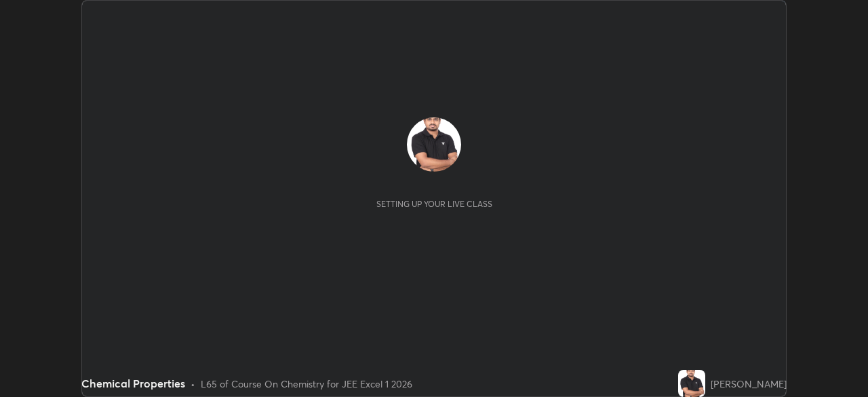 The height and width of the screenshot is (397, 868). What do you see at coordinates (306, 383) in the screenshot?
I see `div: L65 of Course On Chemistry for JEE Excel 1 2026` at bounding box center [306, 383].